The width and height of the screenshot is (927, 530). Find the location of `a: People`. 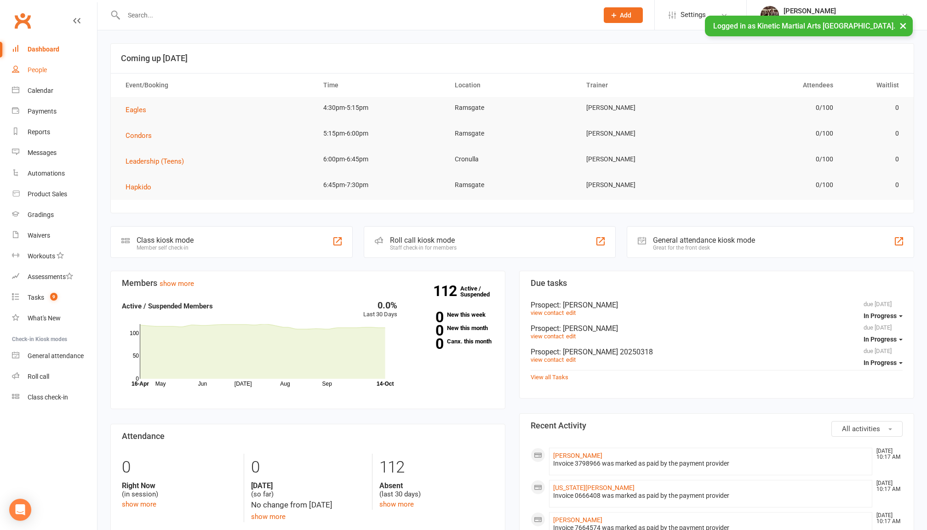

a: People is located at coordinates (54, 70).